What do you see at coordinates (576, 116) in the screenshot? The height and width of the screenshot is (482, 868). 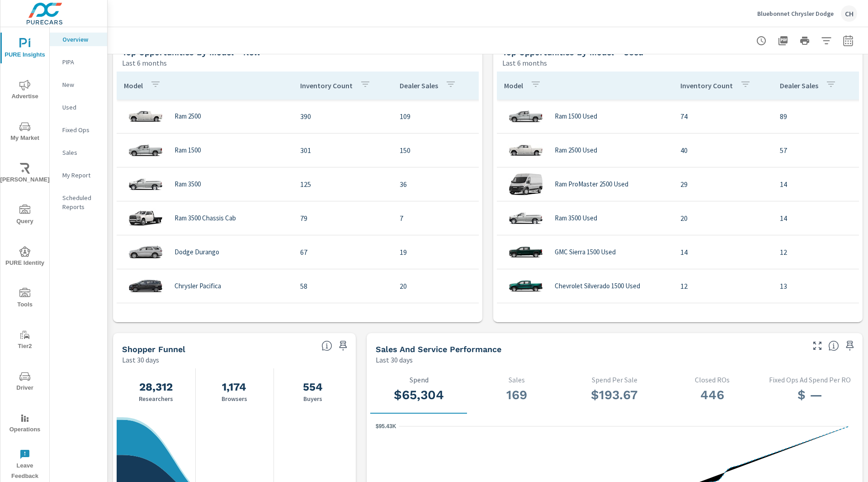 I see `p: Ram 1500 Used` at bounding box center [576, 116].